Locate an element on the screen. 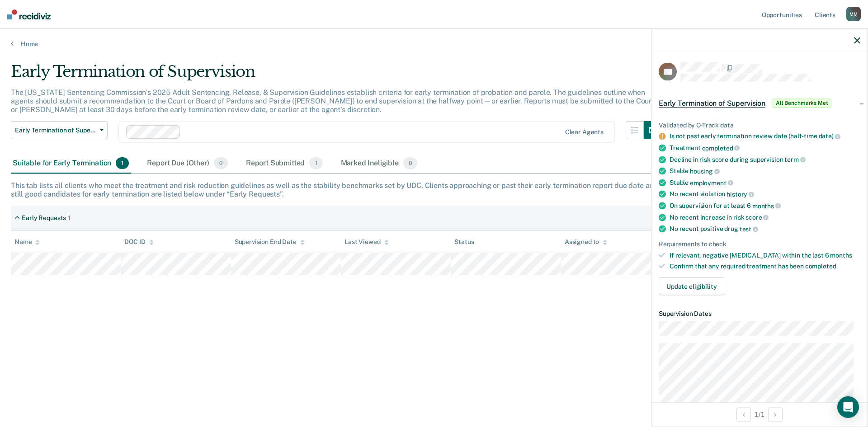 The image size is (868, 427). div: This tab lists all clients who meet the treatment and risk reduction guidelines as well as the st... is located at coordinates (434, 190).